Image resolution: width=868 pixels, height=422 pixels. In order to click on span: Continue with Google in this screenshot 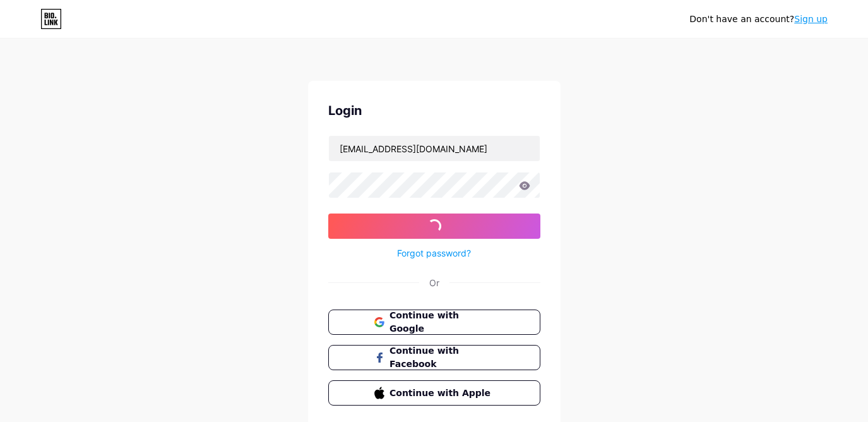, I will do `click(441, 322)`.